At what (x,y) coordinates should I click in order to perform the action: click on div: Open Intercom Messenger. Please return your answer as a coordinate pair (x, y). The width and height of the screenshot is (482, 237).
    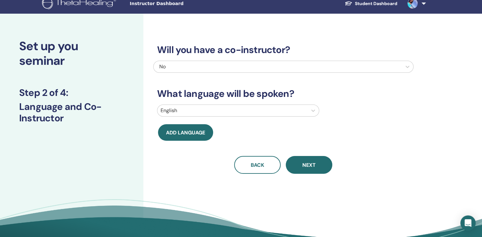
    Looking at the image, I should click on (468, 223).